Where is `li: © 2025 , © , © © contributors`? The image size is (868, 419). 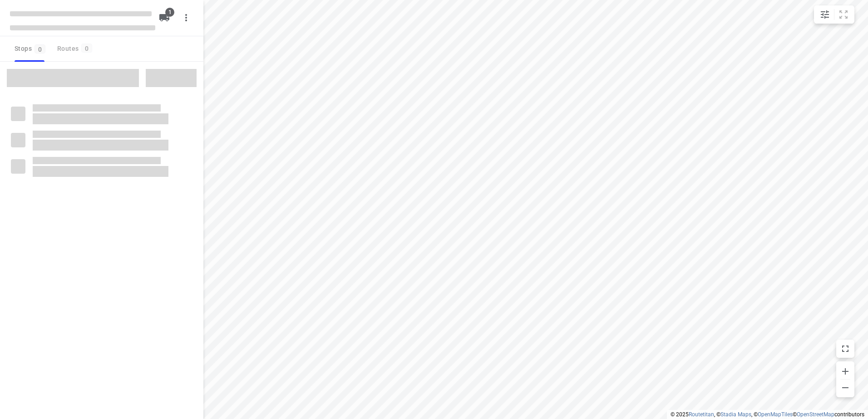 li: © 2025 , © , © © contributors is located at coordinates (767, 415).